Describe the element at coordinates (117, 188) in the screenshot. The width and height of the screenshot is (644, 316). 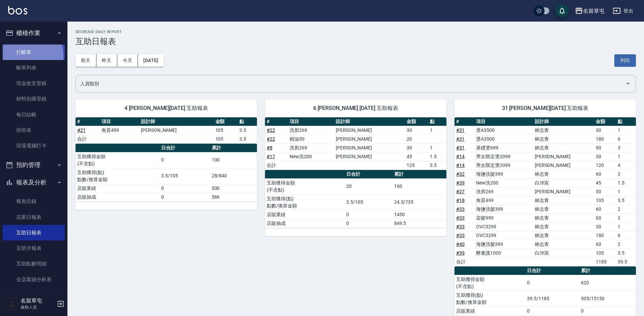
I see `td: 店販業績` at that location.